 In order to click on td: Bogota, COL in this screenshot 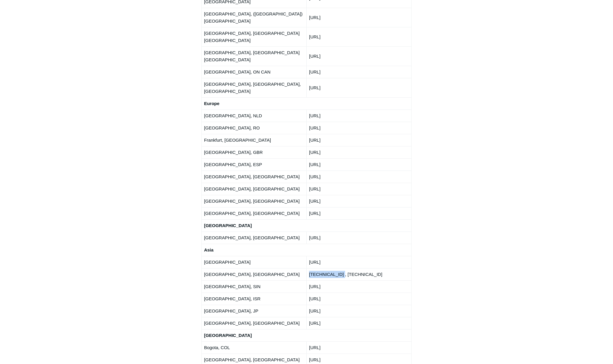, I will do `click(254, 348)`.